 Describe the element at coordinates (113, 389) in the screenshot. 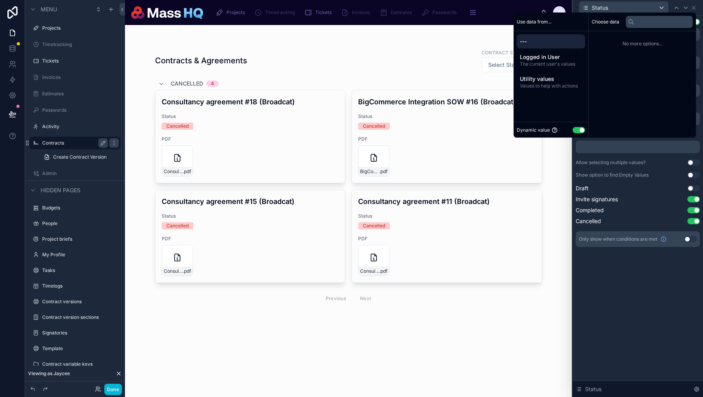

I see `button: Done` at that location.